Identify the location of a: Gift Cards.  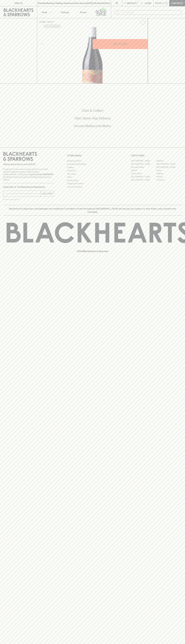
(92, 174).